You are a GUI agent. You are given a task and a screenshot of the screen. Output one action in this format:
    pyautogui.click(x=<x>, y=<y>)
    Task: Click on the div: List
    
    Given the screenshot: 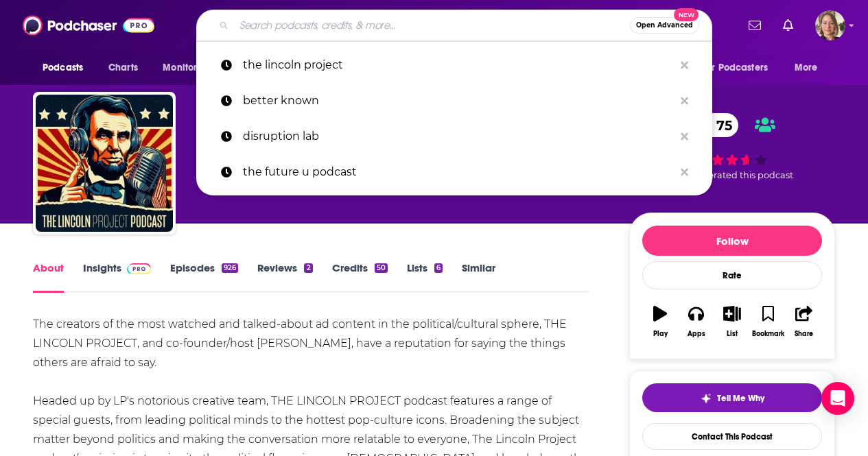 What is the action you would take?
    pyautogui.click(x=732, y=334)
    